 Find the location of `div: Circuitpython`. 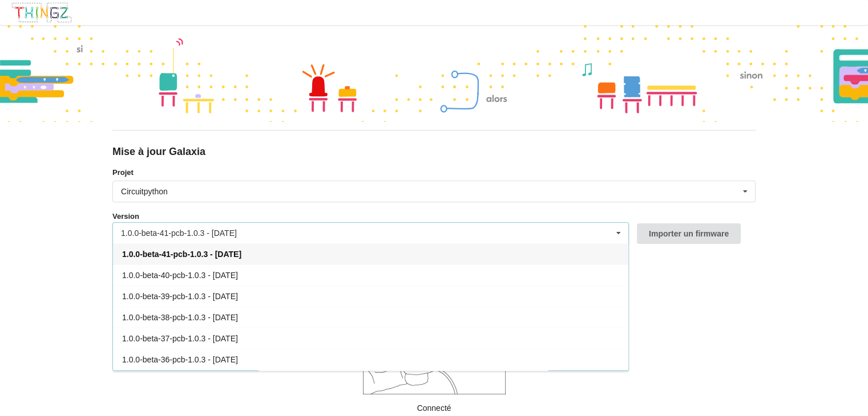

div: Circuitpython is located at coordinates (144, 191).